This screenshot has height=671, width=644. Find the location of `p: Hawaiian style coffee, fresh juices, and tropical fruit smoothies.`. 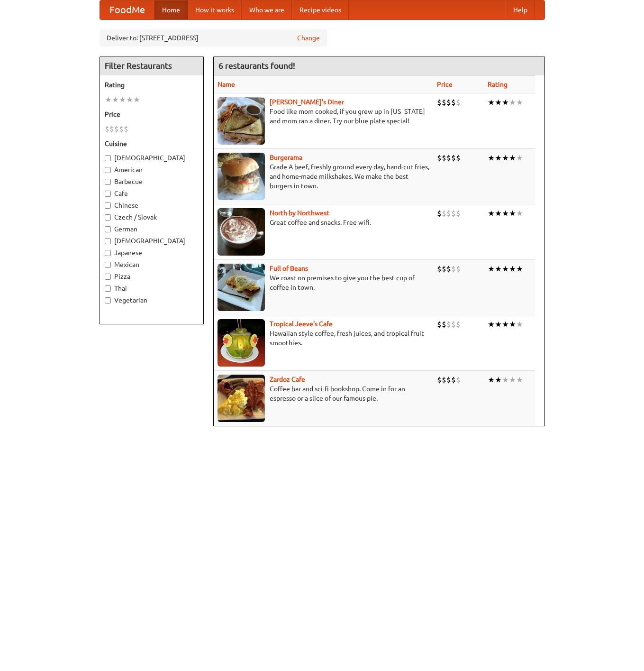

p: Hawaiian style coffee, fresh juices, and tropical fruit smoothies. is located at coordinates (323, 338).